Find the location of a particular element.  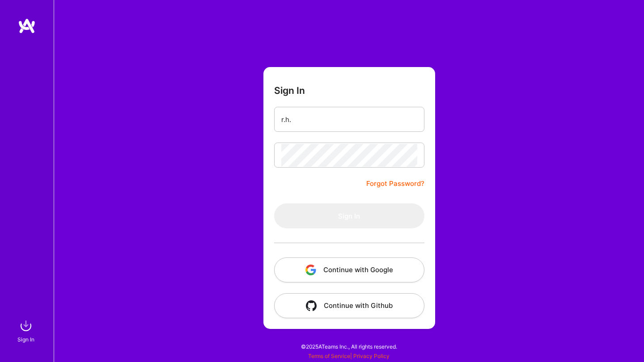

a: Privacy Policy is located at coordinates (371, 356).